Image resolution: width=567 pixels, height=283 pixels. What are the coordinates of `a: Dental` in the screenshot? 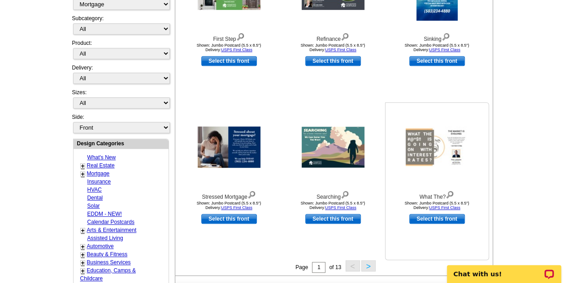 It's located at (95, 198).